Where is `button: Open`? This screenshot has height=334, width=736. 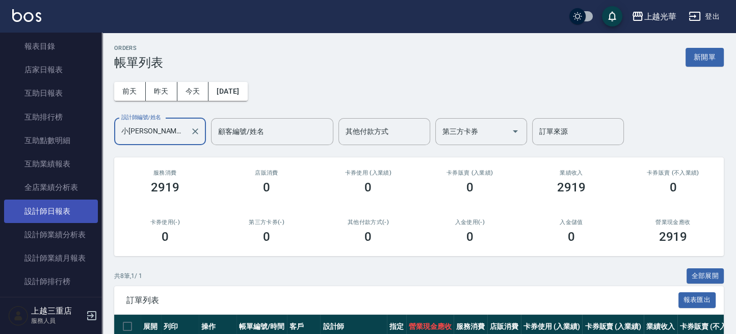 button: Open is located at coordinates (515, 132).